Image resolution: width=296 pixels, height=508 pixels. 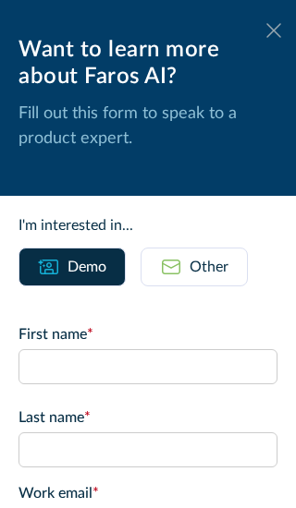 I want to click on label: Last name, so click(x=148, y=418).